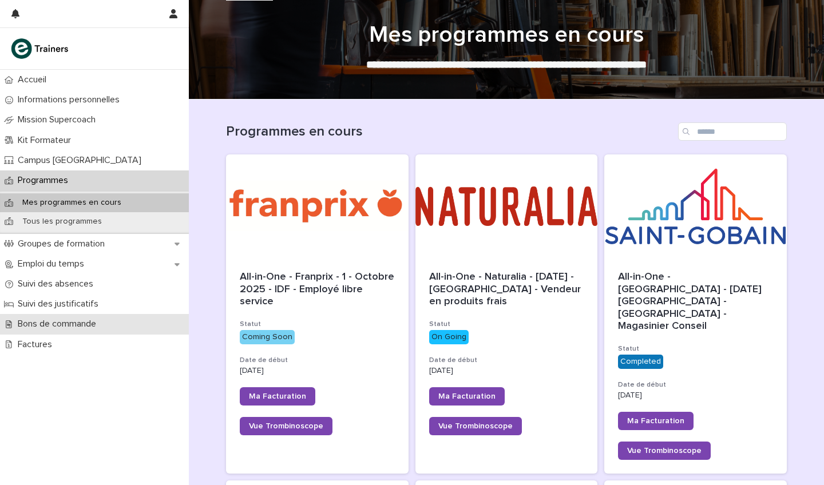 This screenshot has height=485, width=824. I want to click on p: Groupes de formation, so click(64, 244).